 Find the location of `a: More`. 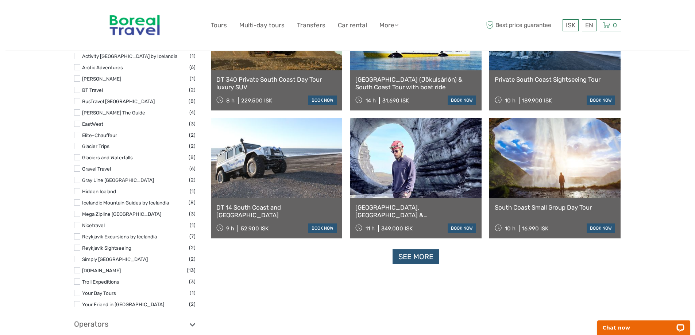

a: More is located at coordinates (389, 25).